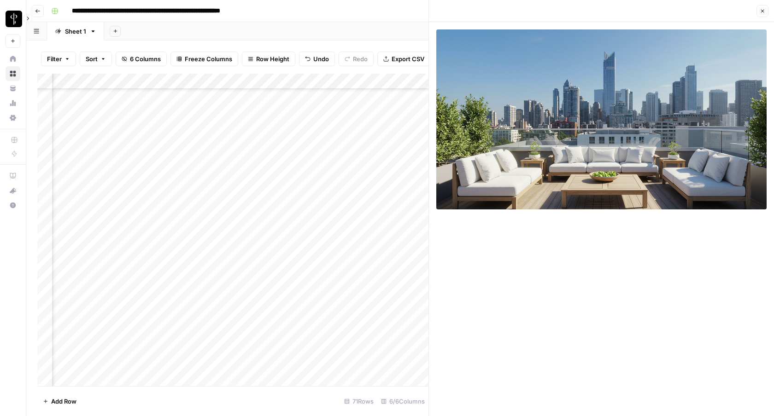 The width and height of the screenshot is (774, 416). Describe the element at coordinates (403, 402) in the screenshot. I see `div: 6/6 Columns` at that location.